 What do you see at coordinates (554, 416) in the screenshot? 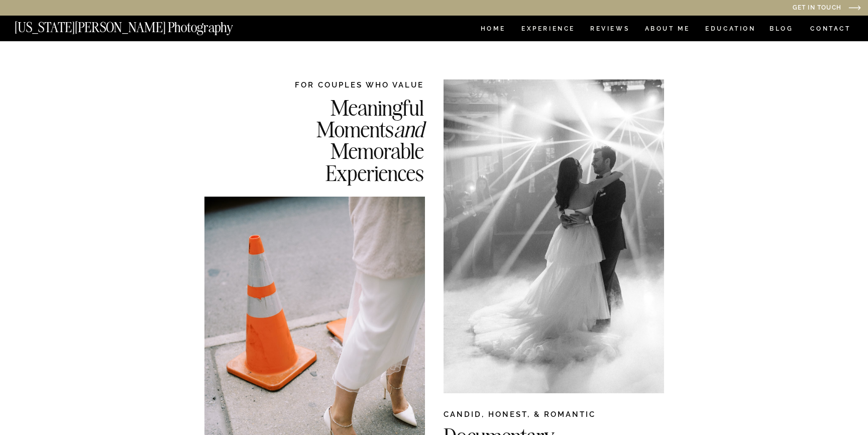
I see `h2: CANDID, HONEST, & ROMANTIC` at bounding box center [554, 416].